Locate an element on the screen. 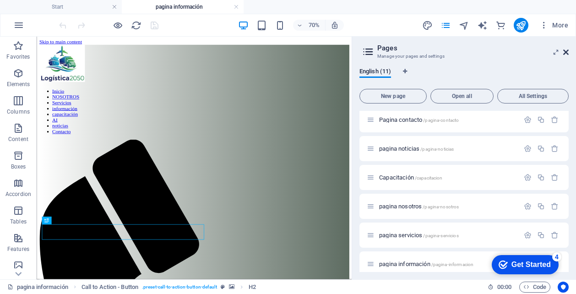  i: Pages (Ctrl+Alt+S) is located at coordinates (446, 25).